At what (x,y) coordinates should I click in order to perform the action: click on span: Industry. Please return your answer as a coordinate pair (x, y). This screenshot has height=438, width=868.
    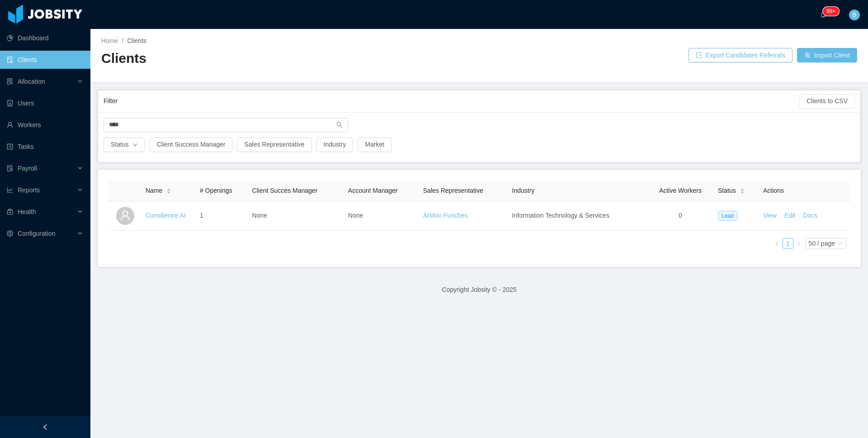
    Looking at the image, I should click on (524, 190).